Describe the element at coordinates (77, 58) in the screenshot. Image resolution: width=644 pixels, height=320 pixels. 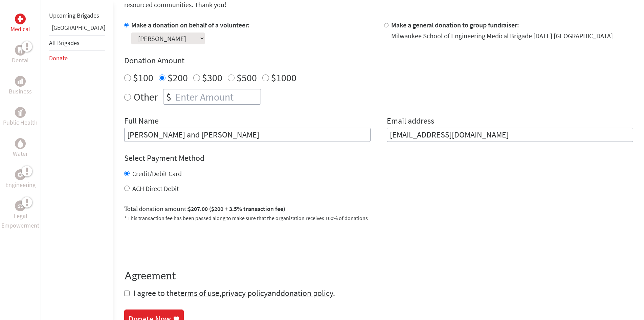
I see `li: Donate` at that location.